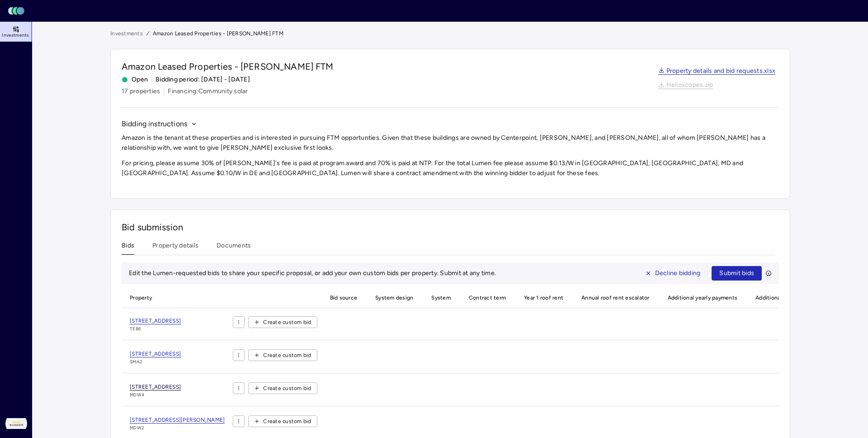 This screenshot has height=438, width=868. Describe the element at coordinates (155, 362) in the screenshot. I see `span: SMA2` at that location.